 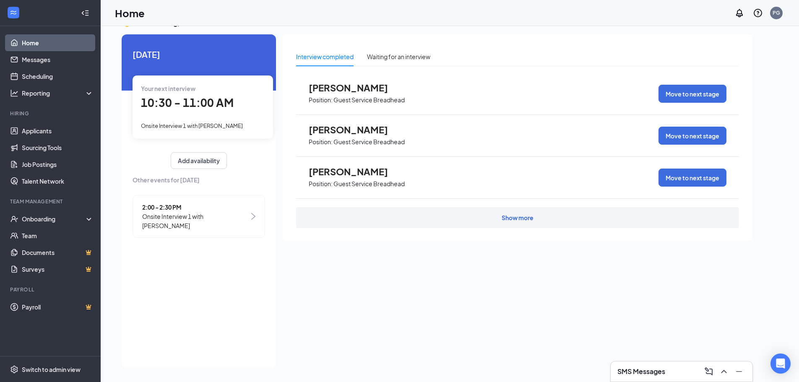 I want to click on div: Onboarding, so click(x=54, y=219).